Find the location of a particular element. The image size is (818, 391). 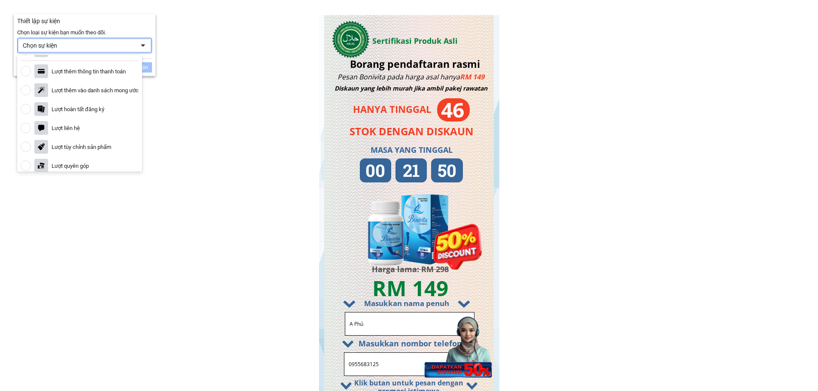

h3: Borang pendaftaran rasmi is located at coordinates (415, 64).